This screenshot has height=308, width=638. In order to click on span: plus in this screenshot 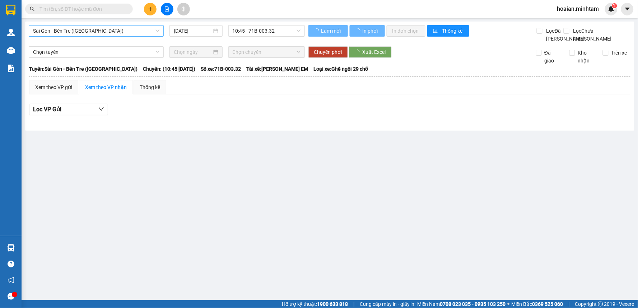, I will do `click(150, 9)`.